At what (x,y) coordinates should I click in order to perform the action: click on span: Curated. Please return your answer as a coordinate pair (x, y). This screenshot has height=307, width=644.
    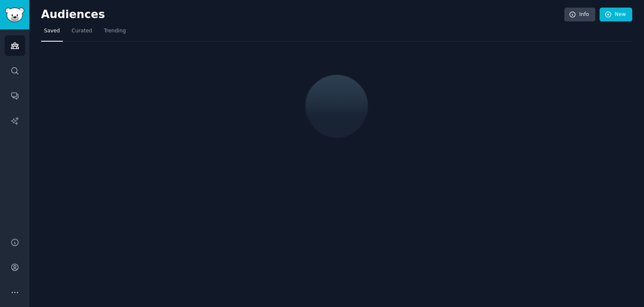
    Looking at the image, I should click on (82, 31).